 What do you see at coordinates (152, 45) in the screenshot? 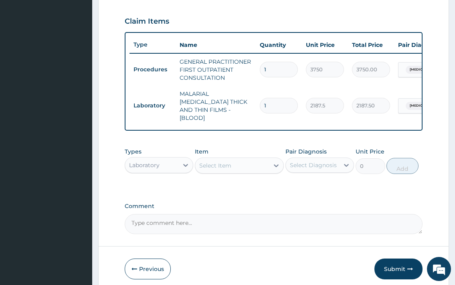
I see `th: Type` at bounding box center [152, 45].